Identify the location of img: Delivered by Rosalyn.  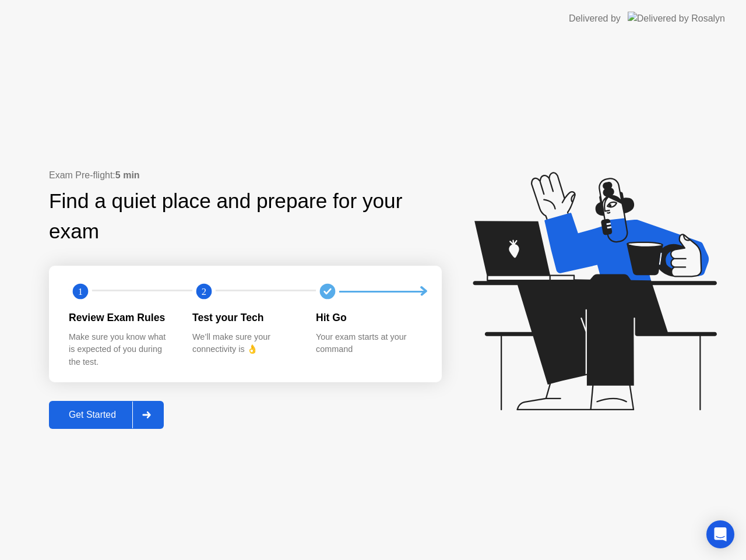
(676, 18).